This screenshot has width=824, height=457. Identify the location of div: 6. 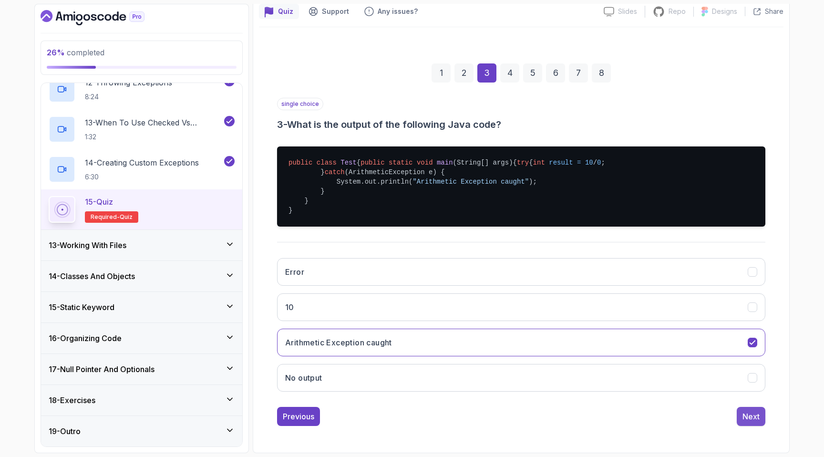
(555, 73).